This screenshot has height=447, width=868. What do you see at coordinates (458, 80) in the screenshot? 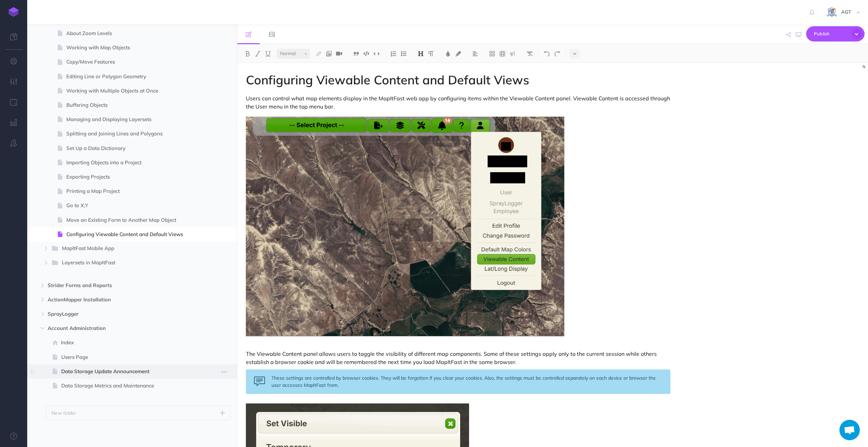
I see `h1: Configuring Viewable Content and Default Views` at bounding box center [458, 80].